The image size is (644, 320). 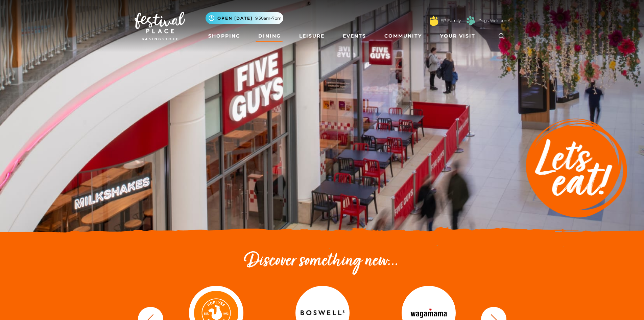 What do you see at coordinates (269, 36) in the screenshot?
I see `a: Dining` at bounding box center [269, 36].